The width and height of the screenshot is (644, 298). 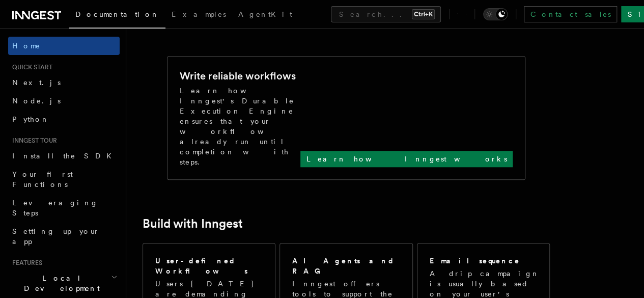 What do you see at coordinates (60, 283) in the screenshot?
I see `span: Local Development` at bounding box center [60, 283].